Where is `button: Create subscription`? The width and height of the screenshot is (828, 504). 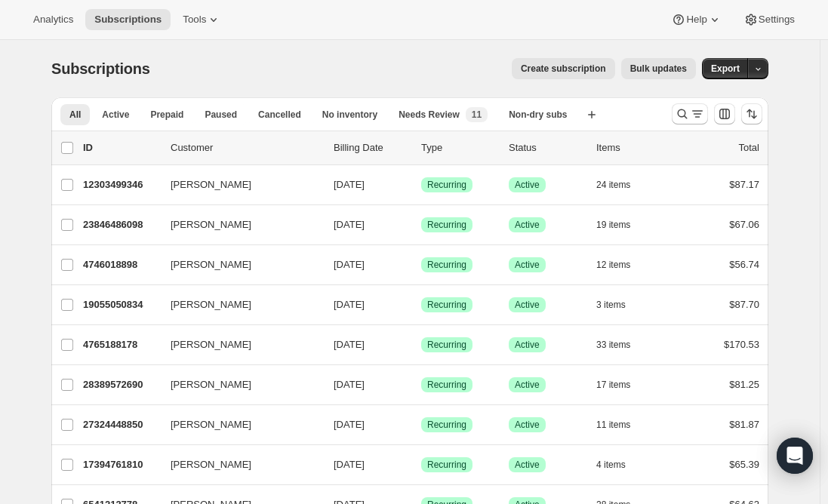
button: Create subscription is located at coordinates (563, 69).